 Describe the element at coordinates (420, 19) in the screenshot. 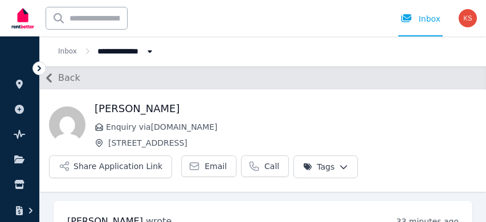

I see `div: Inbox` at that location.